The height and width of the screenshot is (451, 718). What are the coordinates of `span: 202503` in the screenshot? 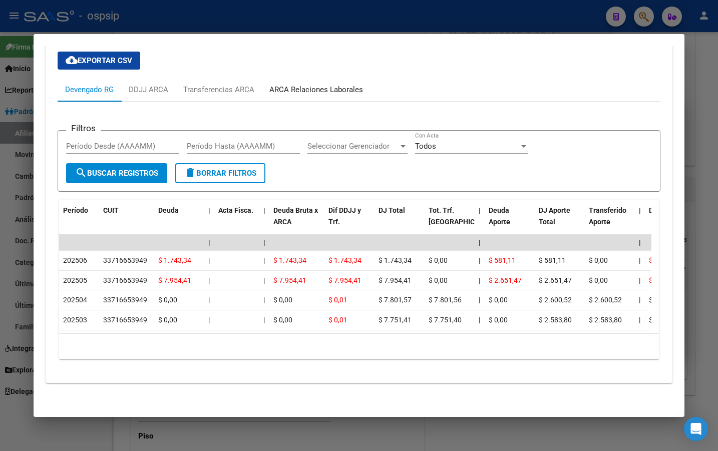 It's located at (75, 320).